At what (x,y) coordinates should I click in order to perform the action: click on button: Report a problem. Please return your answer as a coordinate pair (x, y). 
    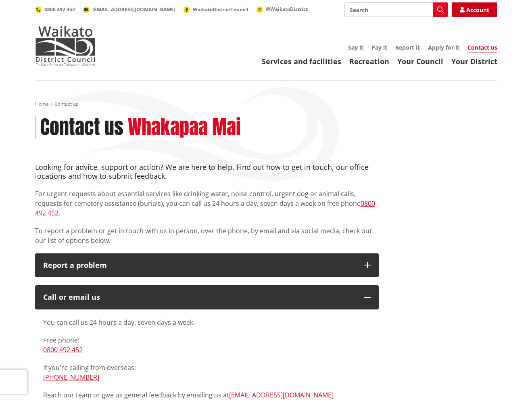
    Looking at the image, I should click on (207, 266).